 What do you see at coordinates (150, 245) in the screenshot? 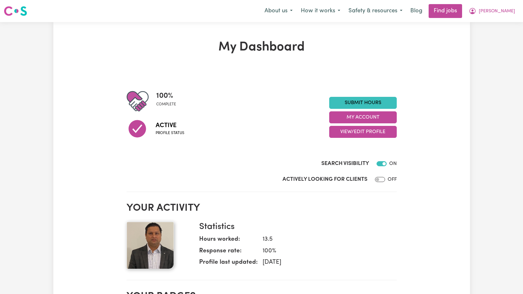
I see `img: Your profile picture` at bounding box center [150, 245].